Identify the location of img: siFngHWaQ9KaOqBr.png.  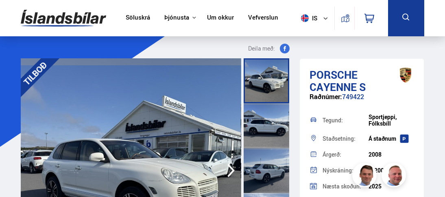
(395, 176).